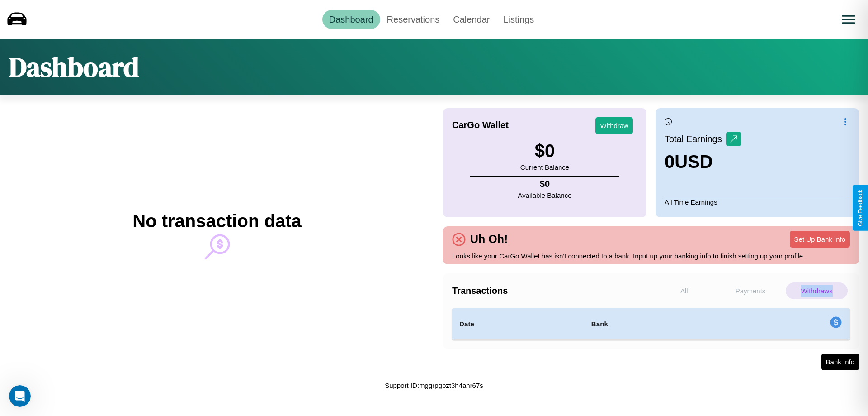 The height and width of the screenshot is (416, 868). Describe the element at coordinates (545, 151) in the screenshot. I see `h3: $ 0` at that location.